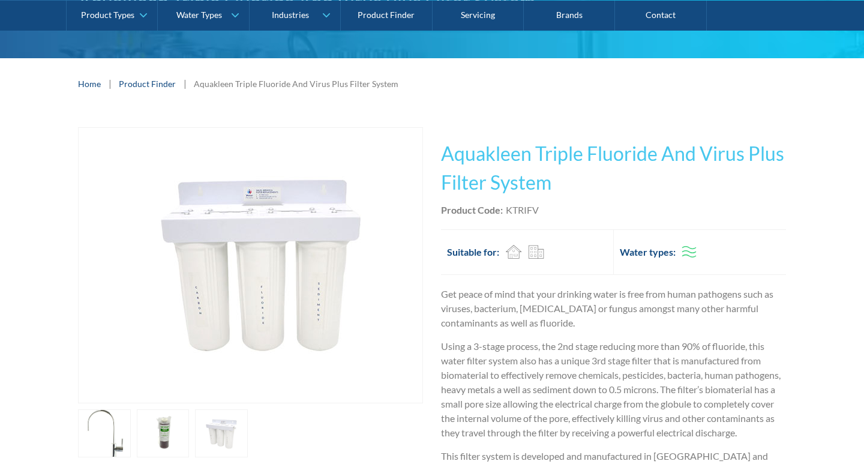 The image size is (864, 467). Describe the element at coordinates (522, 210) in the screenshot. I see `div: KTRIFV` at that location.